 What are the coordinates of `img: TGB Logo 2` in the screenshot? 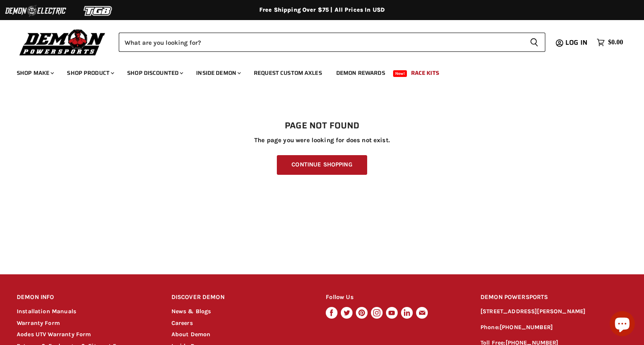 It's located at (98, 11).